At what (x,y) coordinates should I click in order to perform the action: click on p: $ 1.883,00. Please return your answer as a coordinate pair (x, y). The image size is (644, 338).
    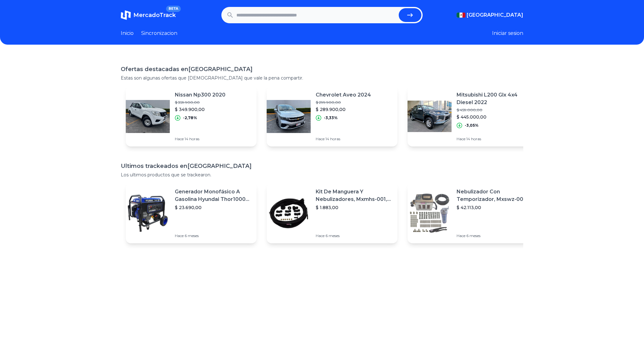
    Looking at the image, I should click on (354, 207).